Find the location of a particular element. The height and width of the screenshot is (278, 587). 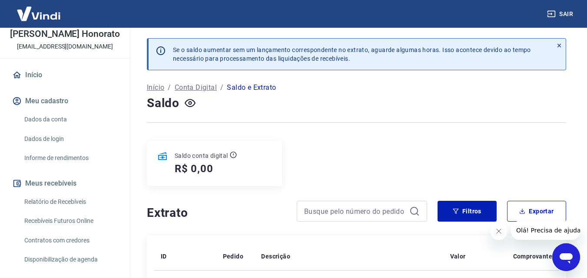

h4: Extrato is located at coordinates (216, 213).